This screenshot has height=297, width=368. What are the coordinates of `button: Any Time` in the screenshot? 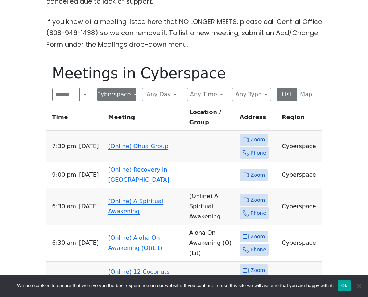 It's located at (207, 95).